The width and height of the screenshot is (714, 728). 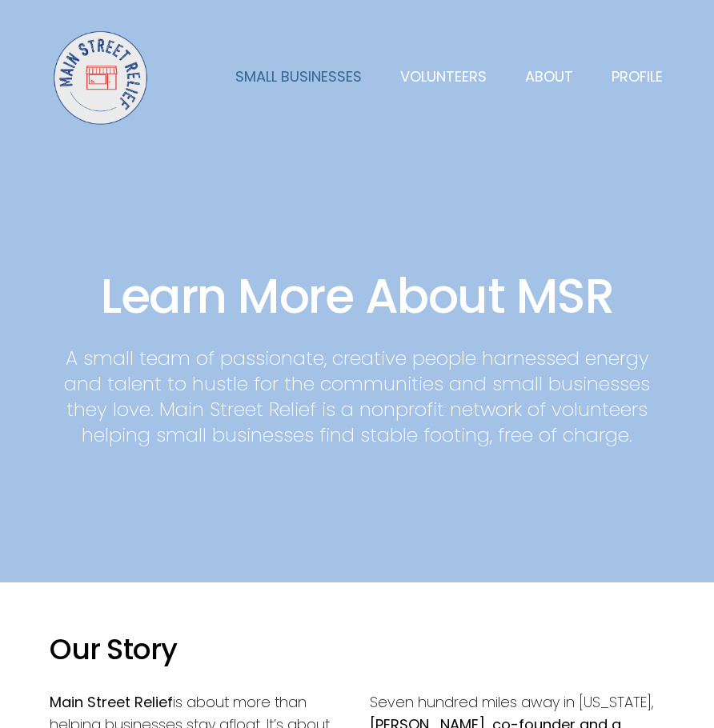 I want to click on a: About, so click(x=549, y=76).